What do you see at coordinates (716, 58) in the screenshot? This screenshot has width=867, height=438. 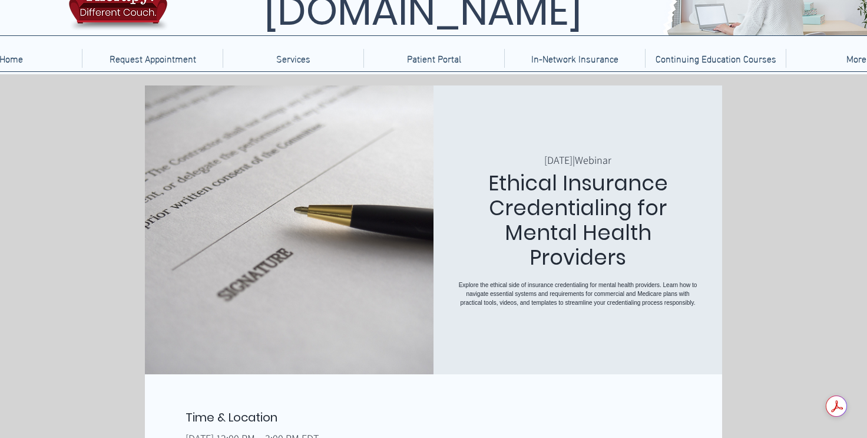 I see `p: Continuing Education Courses` at bounding box center [716, 58].